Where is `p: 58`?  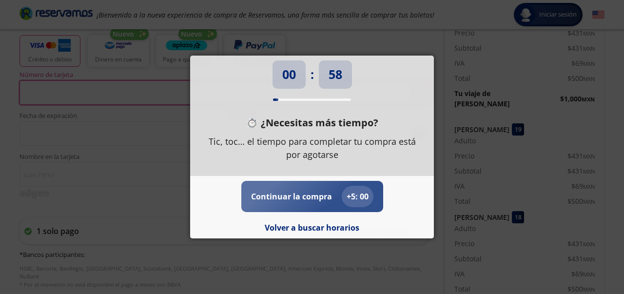
p: 58 is located at coordinates (336, 75).